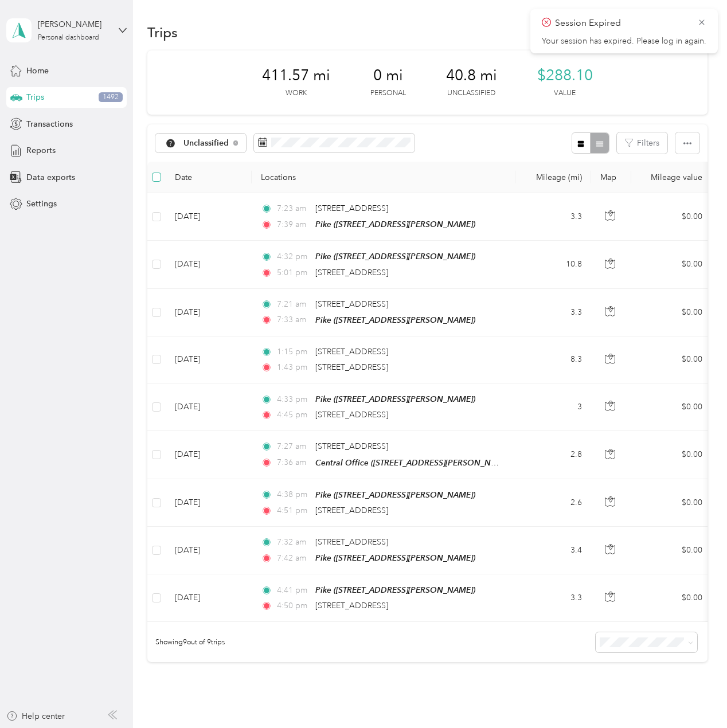 Image resolution: width=727 pixels, height=728 pixels. What do you see at coordinates (35, 716) in the screenshot?
I see `div: Help center` at bounding box center [35, 716].